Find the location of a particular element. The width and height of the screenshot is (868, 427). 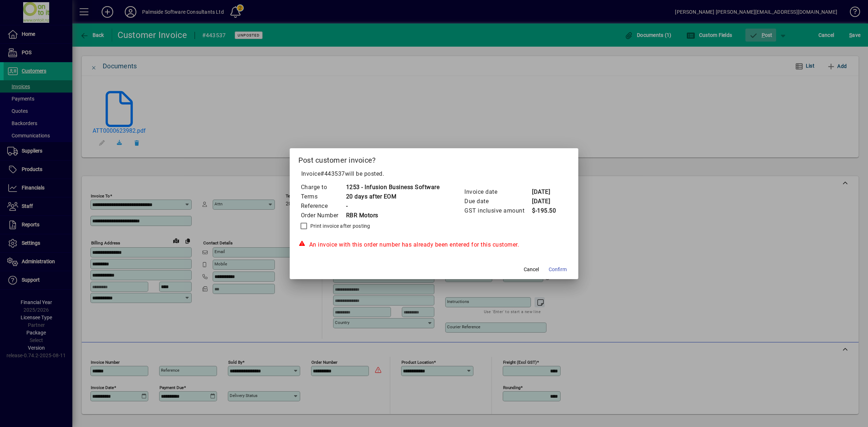

td: Invoice date is located at coordinates (497, 192).